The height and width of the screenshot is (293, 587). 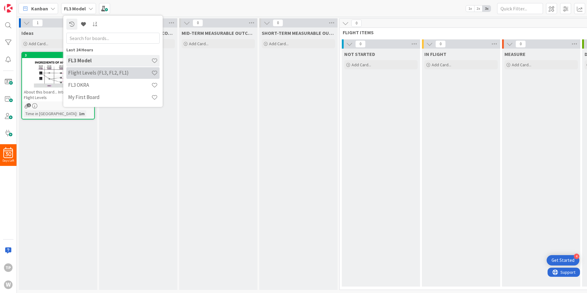 What do you see at coordinates (8, 154) in the screenshot?
I see `span: 30` at bounding box center [8, 154].